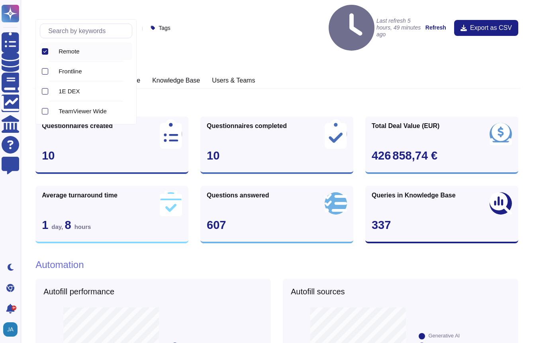 Image resolution: width=533 pixels, height=343 pixels. What do you see at coordinates (83, 226) in the screenshot?
I see `span: hours` at bounding box center [83, 226].